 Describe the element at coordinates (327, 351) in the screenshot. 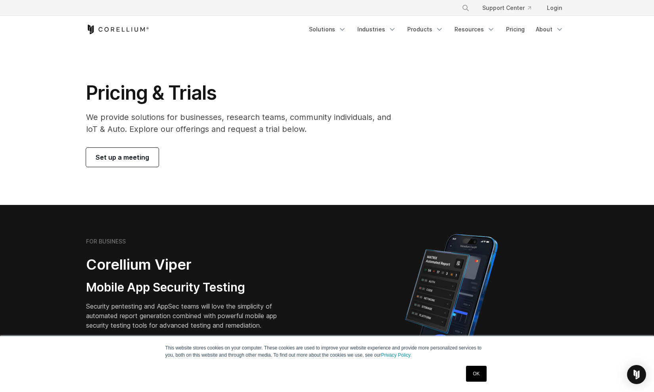

I see `p: This website stores cookies on your computer. These cookies are used to improve your website expe...` at that location.